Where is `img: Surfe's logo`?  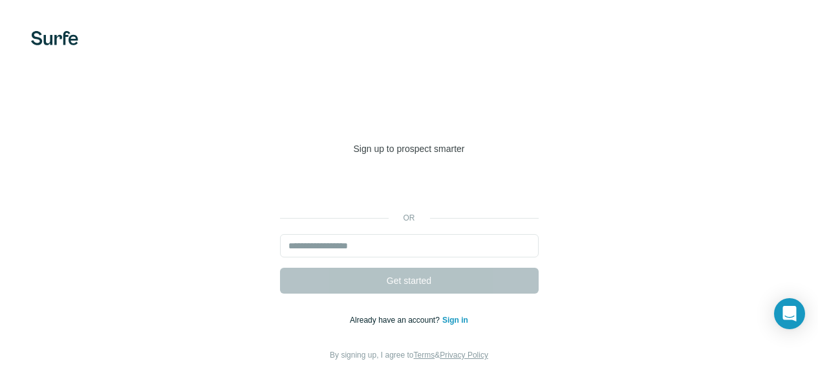 img: Surfe's logo is located at coordinates (54, 38).